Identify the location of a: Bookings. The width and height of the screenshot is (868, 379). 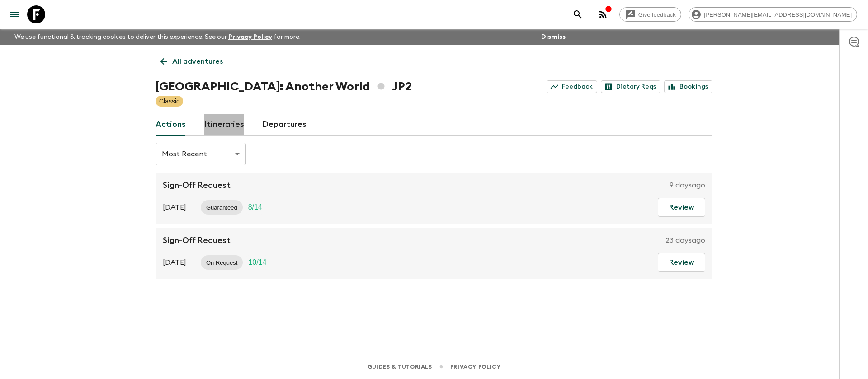
(688, 86).